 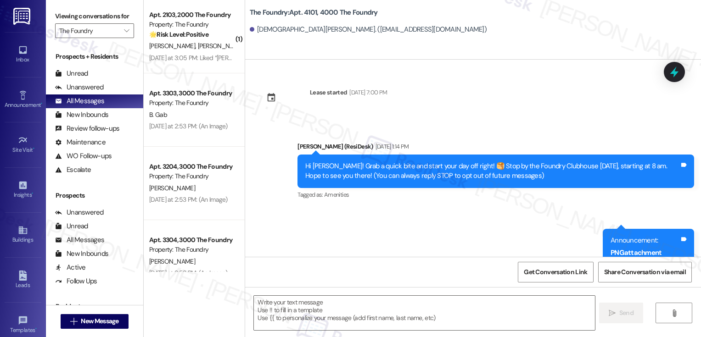 I want to click on a: Leads, so click(x=23, y=280).